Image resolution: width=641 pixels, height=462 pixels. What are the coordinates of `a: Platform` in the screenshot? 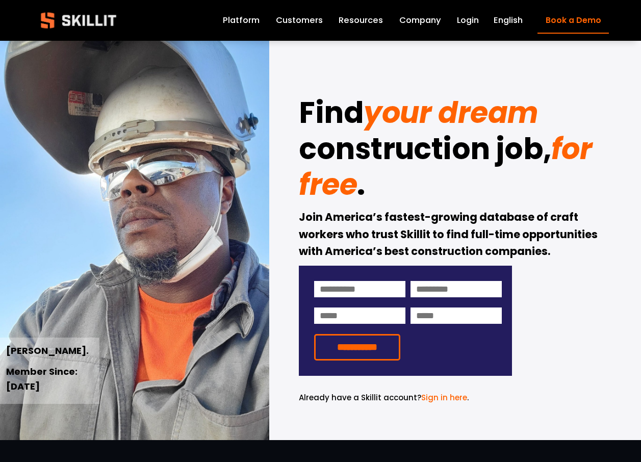 It's located at (241, 20).